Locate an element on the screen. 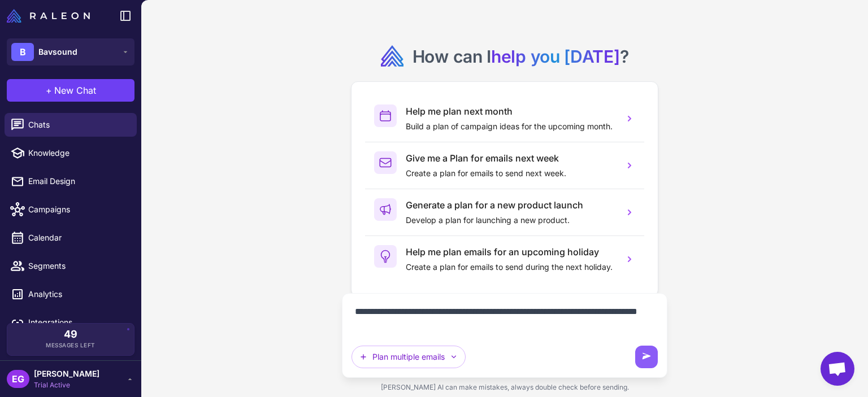 This screenshot has width=868, height=397. span: Campaigns is located at coordinates (78, 209).